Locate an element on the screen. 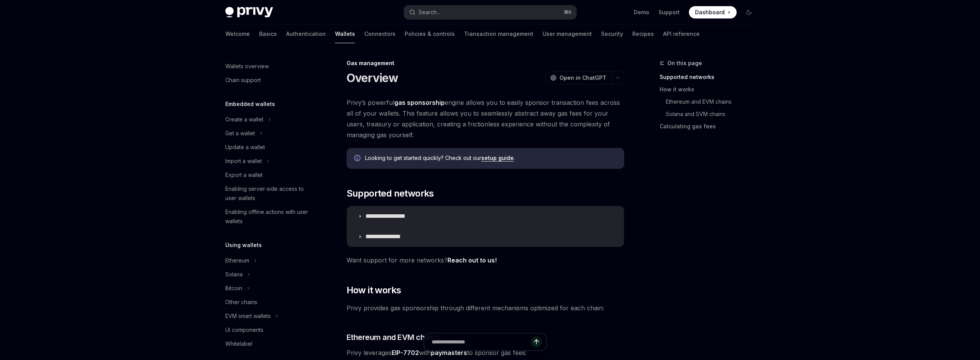 This screenshot has height=360, width=980. a: Chain support is located at coordinates (268, 80).